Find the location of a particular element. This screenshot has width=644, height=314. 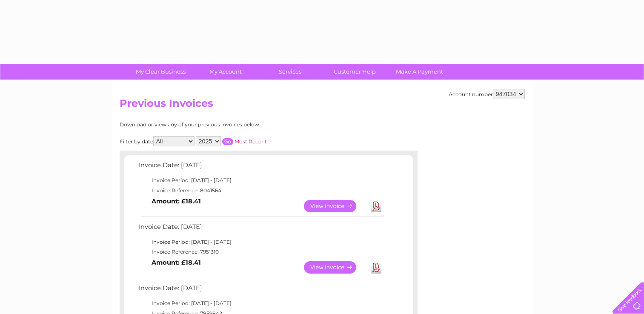

a: My Account is located at coordinates (225, 71).